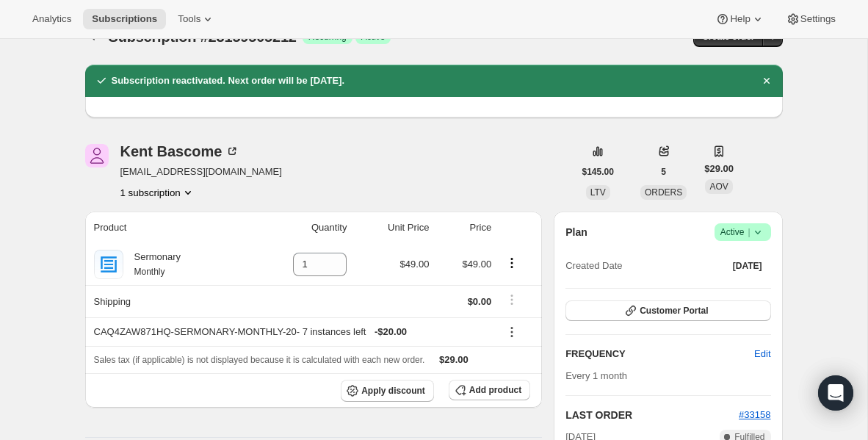 Image resolution: width=868 pixels, height=440 pixels. Describe the element at coordinates (718, 186) in the screenshot. I see `span: AOV` at that location.